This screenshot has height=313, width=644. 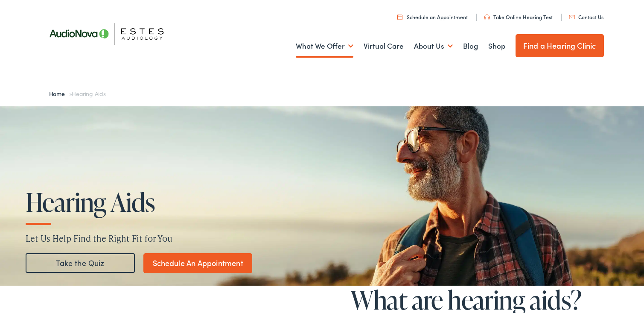 I want to click on span: Hearing Aids, so click(x=89, y=94).